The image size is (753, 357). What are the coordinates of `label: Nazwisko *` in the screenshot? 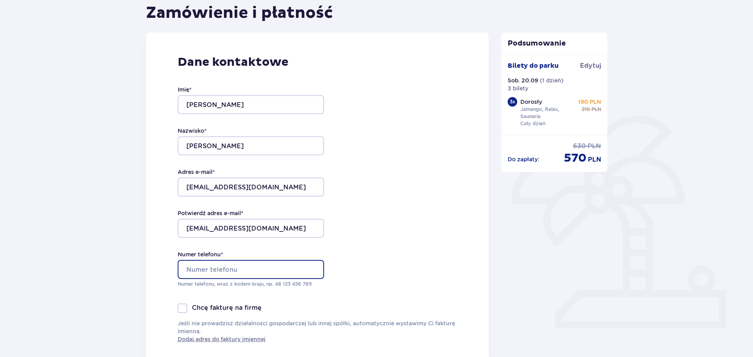 It's located at (192, 131).